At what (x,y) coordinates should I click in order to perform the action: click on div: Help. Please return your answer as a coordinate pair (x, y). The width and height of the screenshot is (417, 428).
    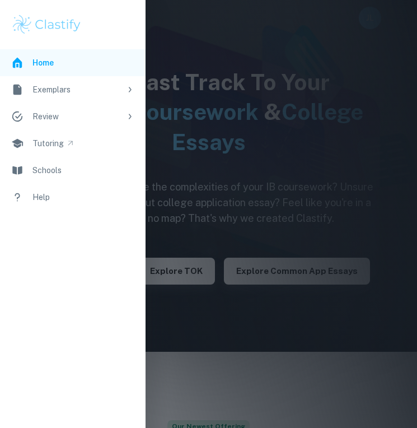
    Looking at the image, I should click on (41, 197).